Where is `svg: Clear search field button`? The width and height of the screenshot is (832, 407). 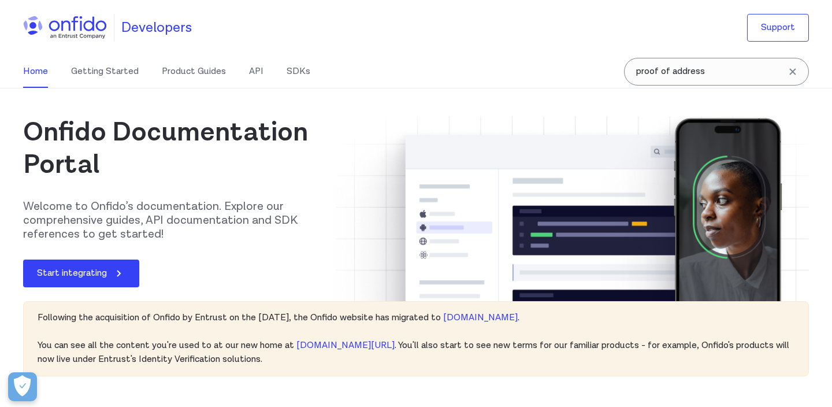
svg: Clear search field button is located at coordinates (793, 72).